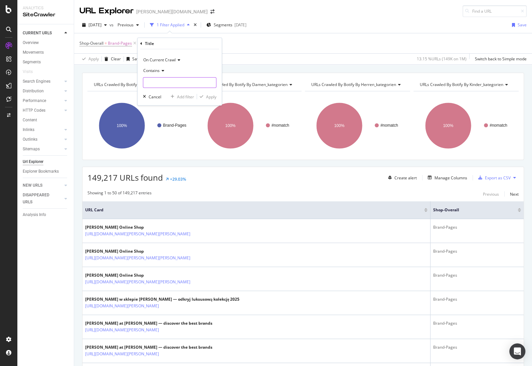  What do you see at coordinates (466, 85) in the screenshot?
I see `h4: URLs Crawled By Botify By kinder_kategorien` at bounding box center [466, 85].